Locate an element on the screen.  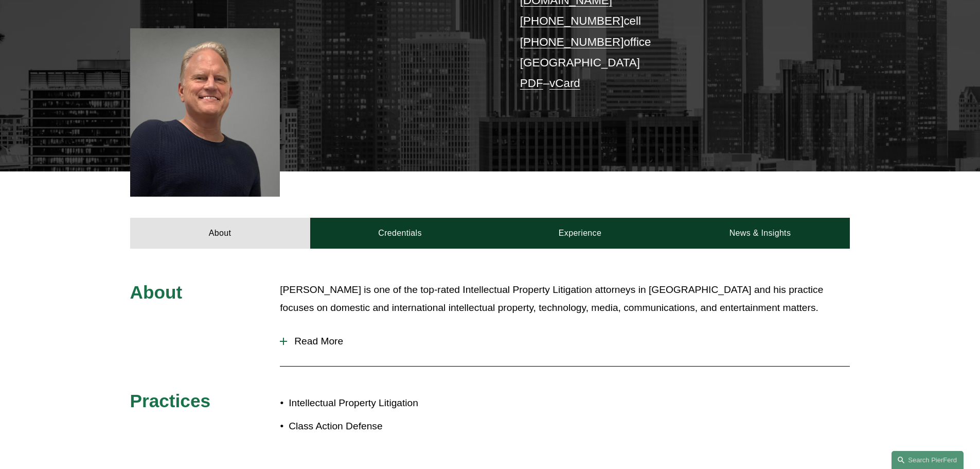
a: News & Insights is located at coordinates (760, 233).